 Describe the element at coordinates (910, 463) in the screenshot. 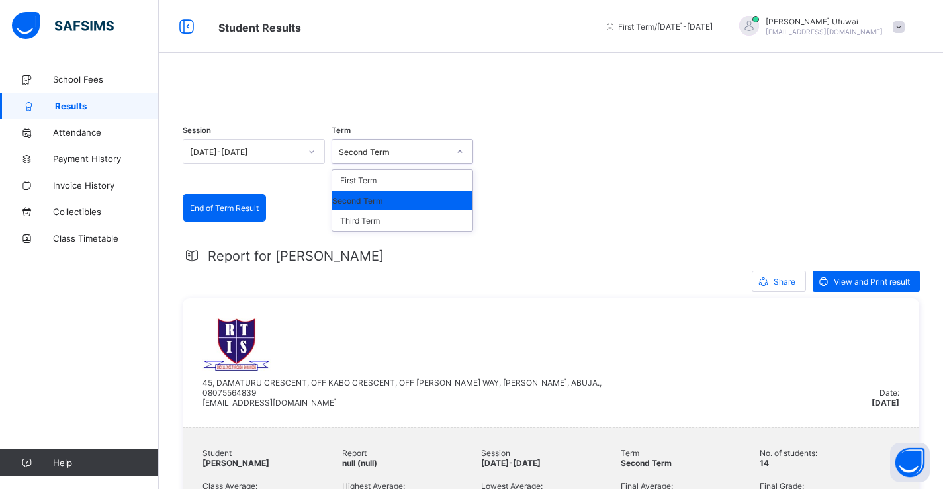

I see `button: Open asap` at that location.